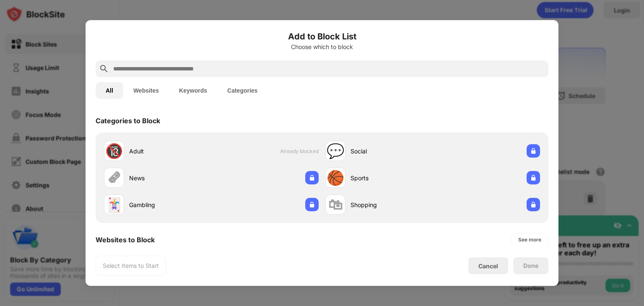 Image resolution: width=644 pixels, height=306 pixels. Describe the element at coordinates (128, 121) in the screenshot. I see `div: Categories to Block` at that location.